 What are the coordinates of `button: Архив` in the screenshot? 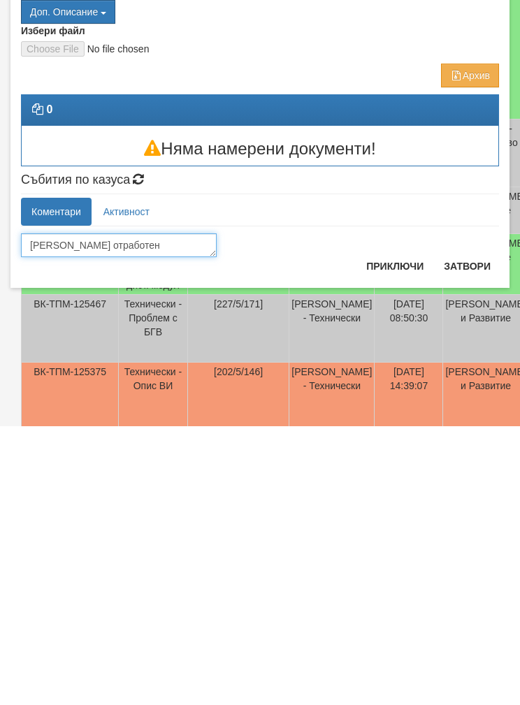 It's located at (469, 354).